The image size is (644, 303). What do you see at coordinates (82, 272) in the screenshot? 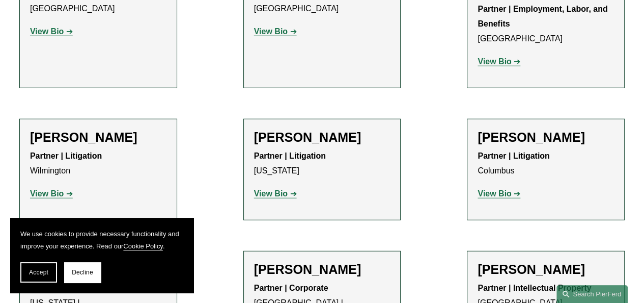
I see `button: Decline` at bounding box center [82, 272].